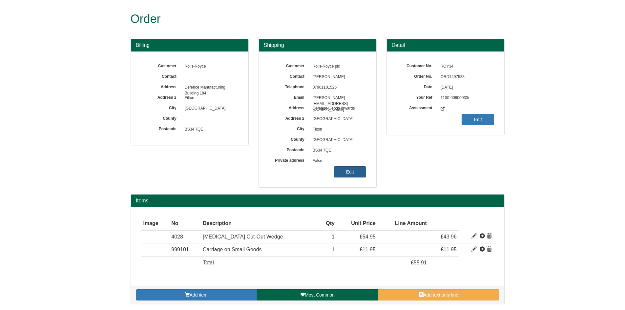 This screenshot has width=625, height=310. I want to click on th: No, so click(184, 224).